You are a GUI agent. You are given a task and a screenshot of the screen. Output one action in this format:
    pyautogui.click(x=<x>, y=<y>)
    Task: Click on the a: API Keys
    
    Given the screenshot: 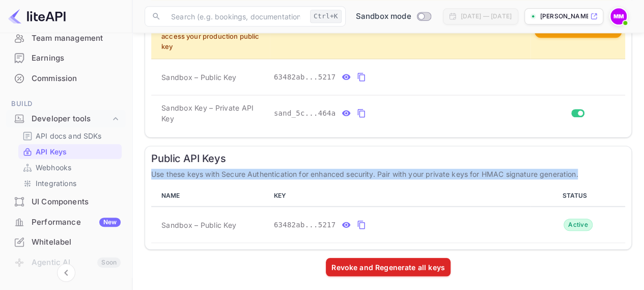 What is the action you would take?
    pyautogui.click(x=70, y=151)
    